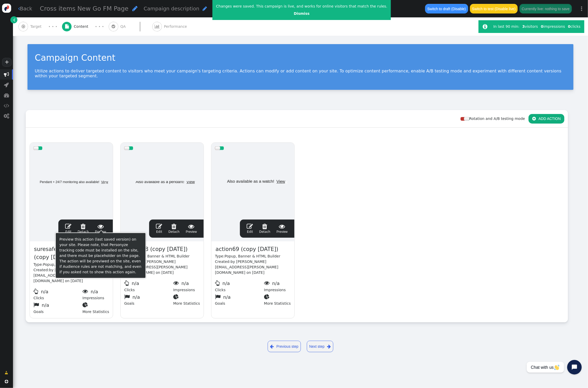 The height and width of the screenshot is (388, 588). Describe the element at coordinates (574, 26) in the screenshot. I see `span: clicks` at that location.